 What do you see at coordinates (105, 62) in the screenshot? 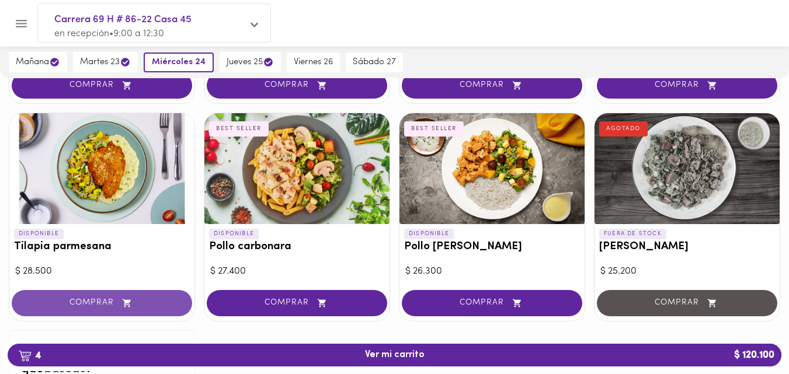
I see `button: martes 23` at bounding box center [105, 62].